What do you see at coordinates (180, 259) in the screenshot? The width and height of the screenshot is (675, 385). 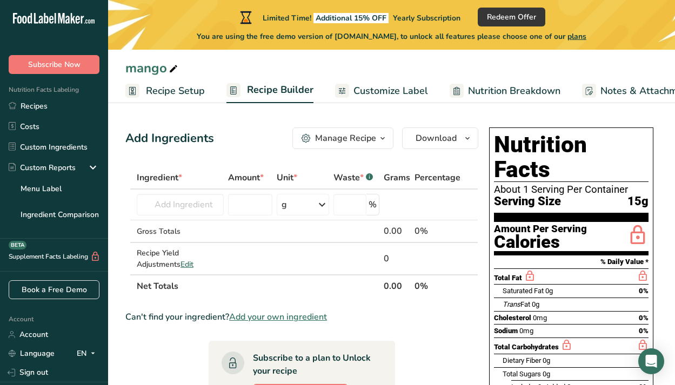 I see `div: Recipe Yield Adjustments` at bounding box center [180, 259].